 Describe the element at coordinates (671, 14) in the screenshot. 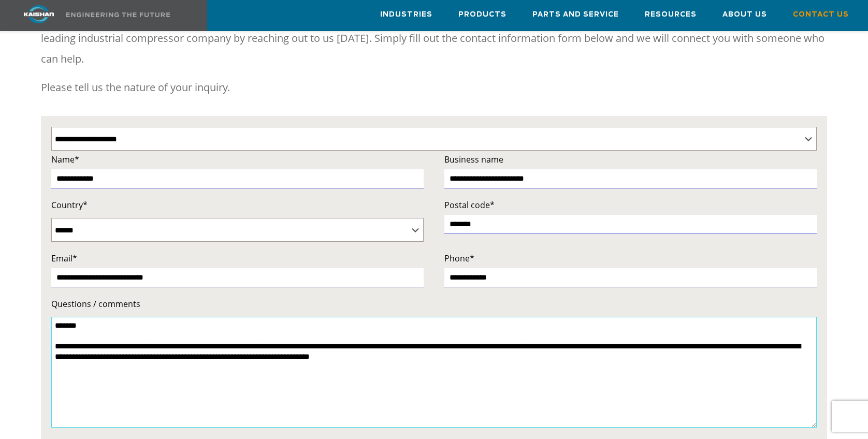

I see `span: Resources` at that location.